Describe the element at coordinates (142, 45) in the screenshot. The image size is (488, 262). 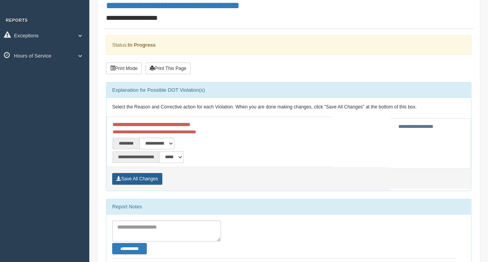
I see `strong: In Progress` at that location.